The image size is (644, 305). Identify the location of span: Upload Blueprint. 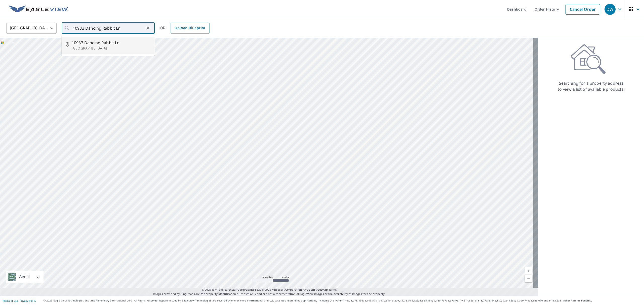
(190, 28).